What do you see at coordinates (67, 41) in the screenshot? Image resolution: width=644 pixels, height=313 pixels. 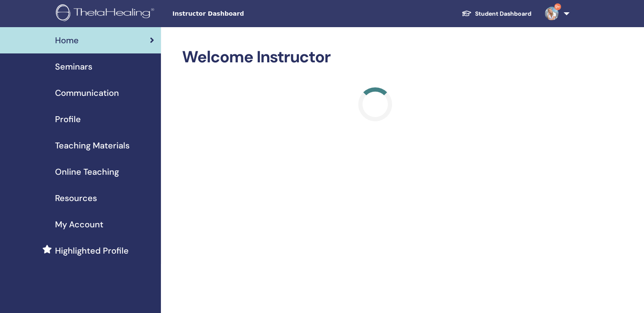 I see `span: Home` at bounding box center [67, 41].